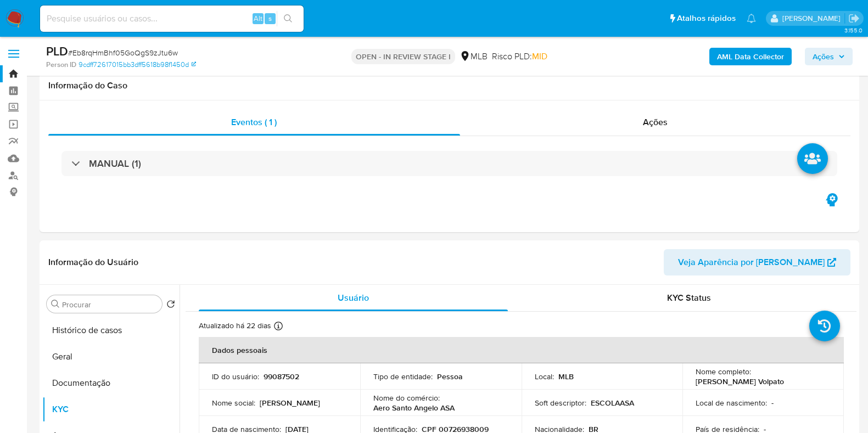 This screenshot has height=433, width=868. What do you see at coordinates (94, 262) in the screenshot?
I see `h1: Informação do Usuário` at bounding box center [94, 262].